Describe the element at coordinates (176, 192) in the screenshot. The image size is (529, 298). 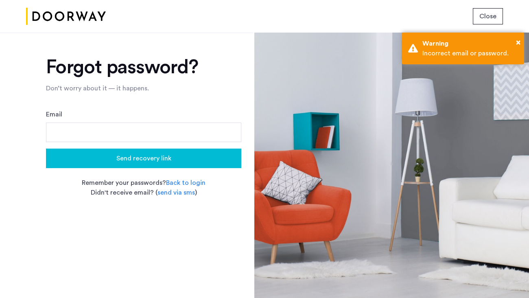
I see `a: send via sms` at that location.